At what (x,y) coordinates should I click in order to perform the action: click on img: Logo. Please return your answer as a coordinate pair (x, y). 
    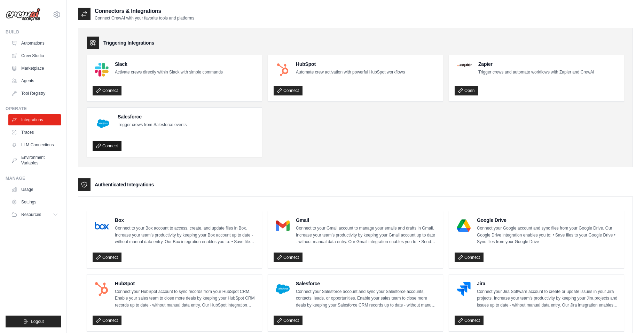
    Looking at the image, I should click on (23, 14).